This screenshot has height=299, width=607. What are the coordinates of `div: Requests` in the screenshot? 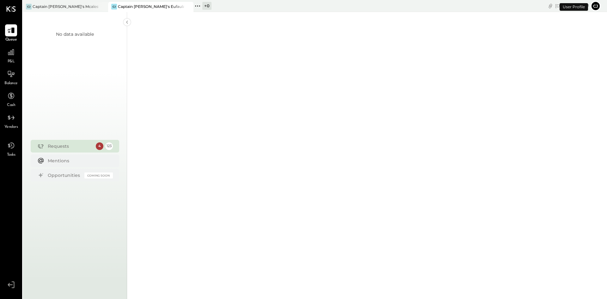 It's located at (70, 146).